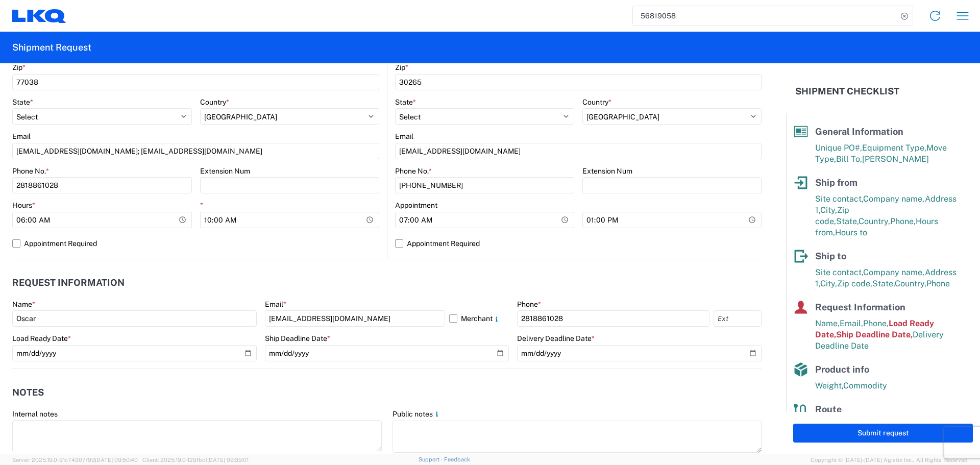  What do you see at coordinates (842, 369) in the screenshot?
I see `span: Product info` at bounding box center [842, 369].